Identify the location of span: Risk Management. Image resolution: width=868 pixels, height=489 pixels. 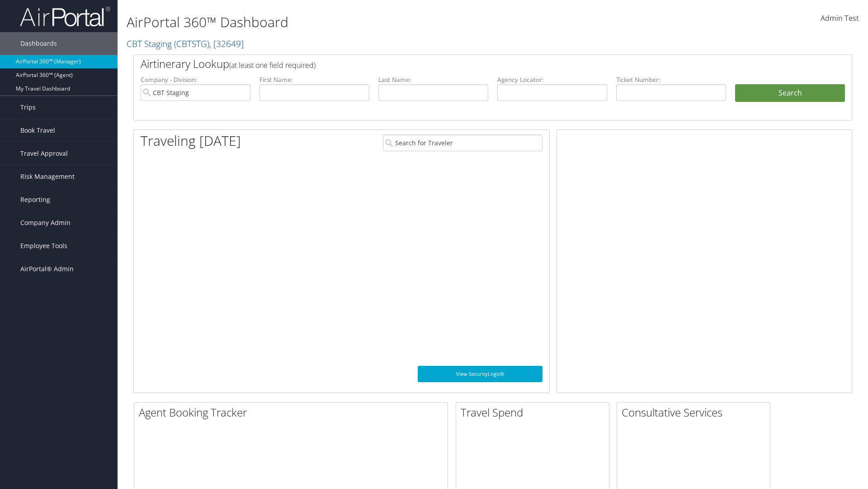
(47, 177).